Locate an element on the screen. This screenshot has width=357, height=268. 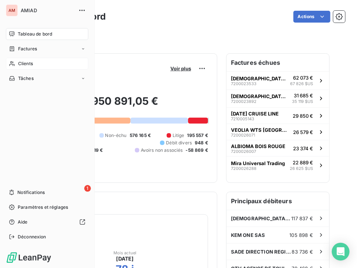
span: Mira Universal Trading is located at coordinates (258, 163).